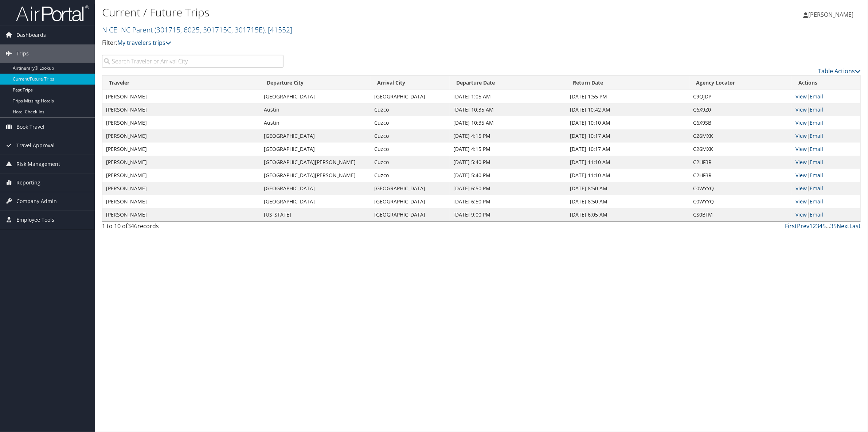 The width and height of the screenshot is (868, 432). What do you see at coordinates (28, 183) in the screenshot?
I see `span: Reporting` at bounding box center [28, 183].